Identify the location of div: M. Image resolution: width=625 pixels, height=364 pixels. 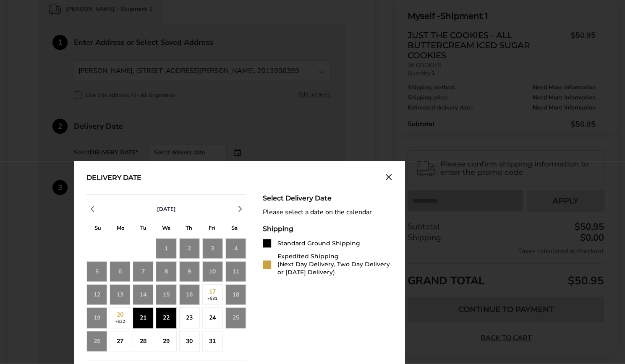
(121, 229).